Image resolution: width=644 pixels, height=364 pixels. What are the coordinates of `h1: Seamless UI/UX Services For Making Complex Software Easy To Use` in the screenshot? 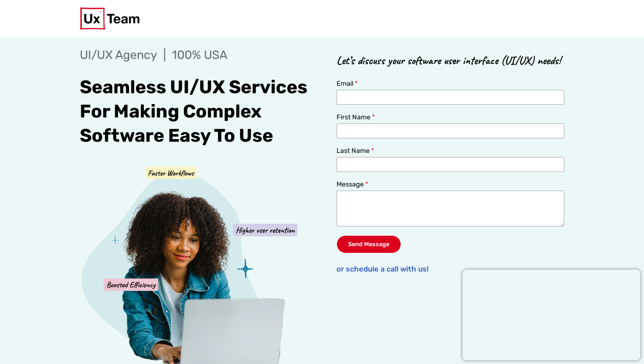 It's located at (197, 111).